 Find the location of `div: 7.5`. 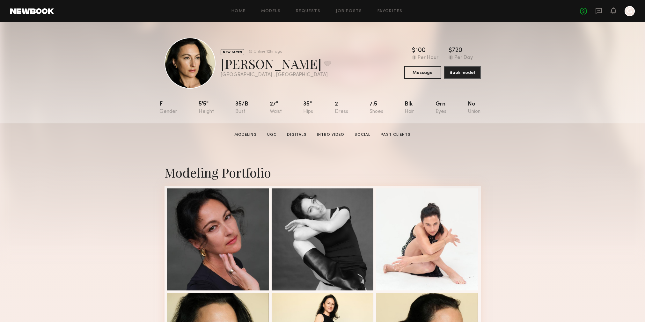

div: 7.5 is located at coordinates (376, 108).